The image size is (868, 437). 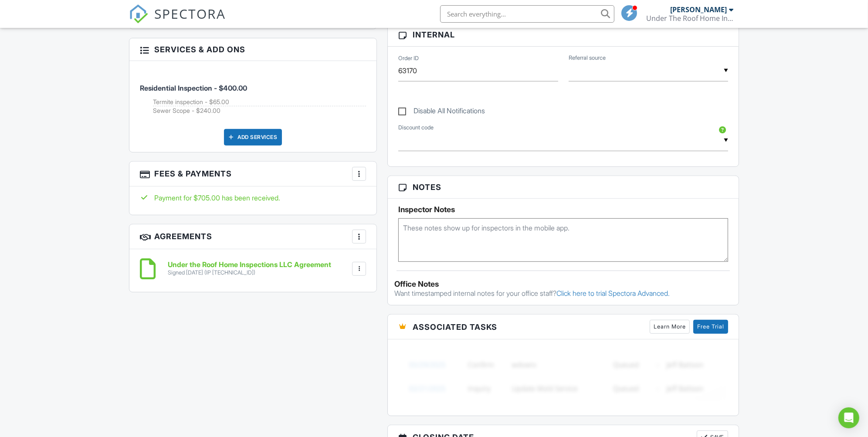 I want to click on div: Under The Roof Home Inspections, so click(x=690, y=18).